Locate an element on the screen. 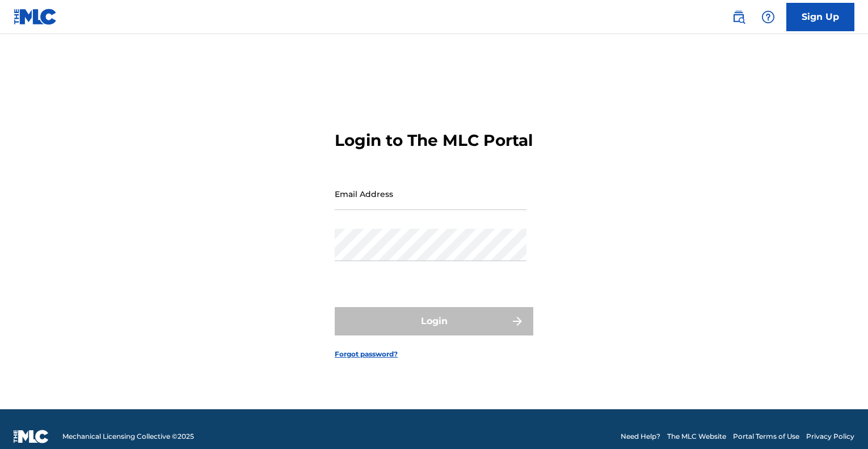 This screenshot has height=449, width=868. div: Help is located at coordinates (768, 17).